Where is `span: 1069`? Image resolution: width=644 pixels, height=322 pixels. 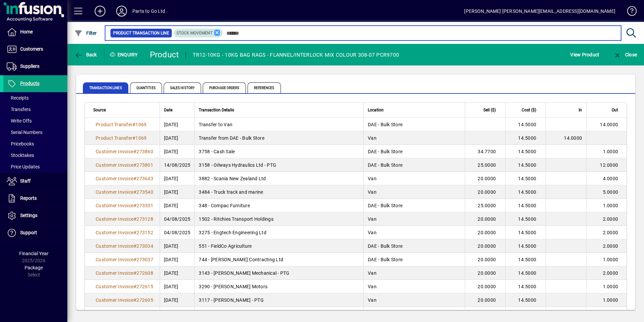 span: 1069 is located at coordinates (141, 124).